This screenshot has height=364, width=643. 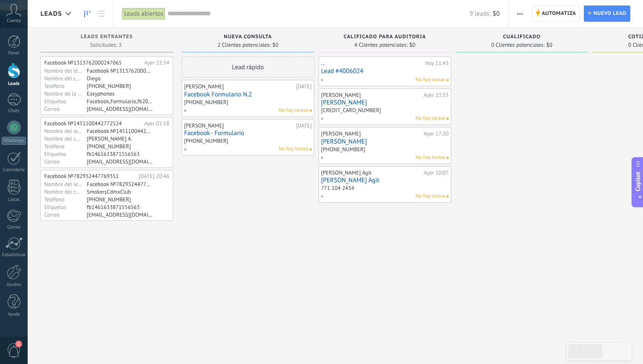 I want to click on div: Calendario, so click(x=14, y=170).